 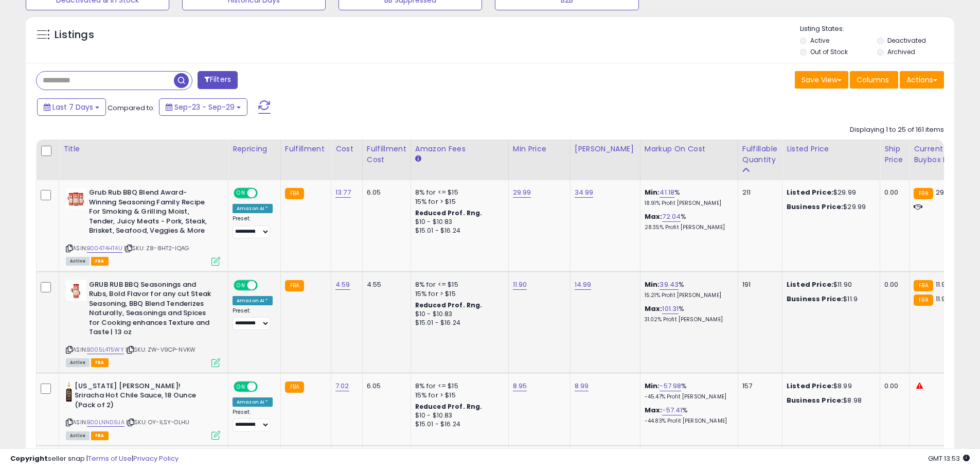 What do you see at coordinates (940, 154) in the screenshot?
I see `div: Current Buybox Price` at bounding box center [940, 154].